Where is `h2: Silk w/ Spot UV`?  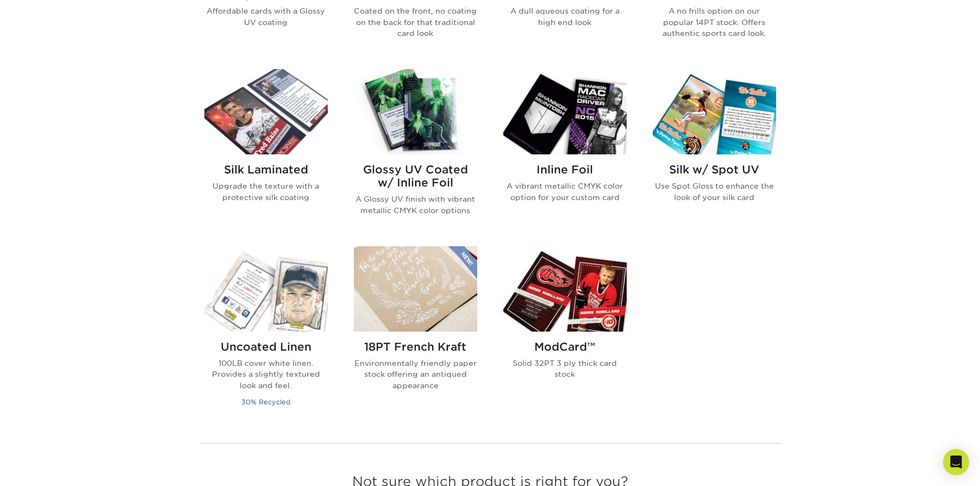
h2: Silk w/ Spot UV is located at coordinates (714, 170).